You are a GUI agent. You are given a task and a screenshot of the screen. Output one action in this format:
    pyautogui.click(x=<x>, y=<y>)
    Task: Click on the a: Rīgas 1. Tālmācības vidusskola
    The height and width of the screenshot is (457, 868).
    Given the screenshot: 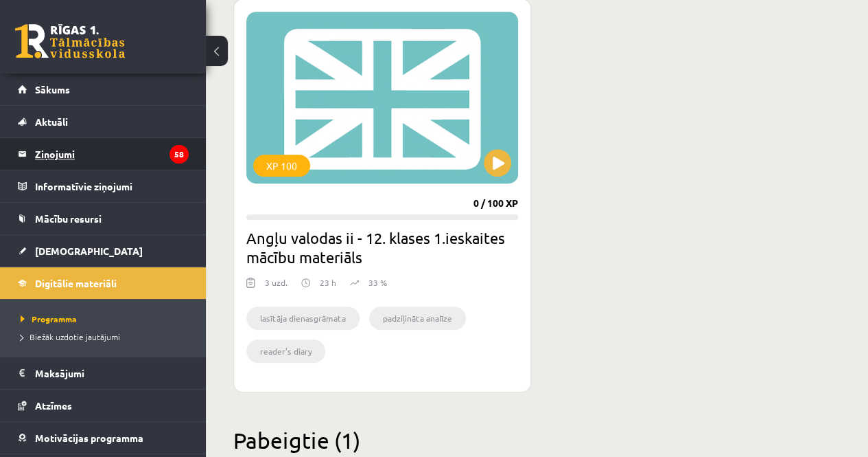 What is the action you would take?
    pyautogui.click(x=70, y=41)
    